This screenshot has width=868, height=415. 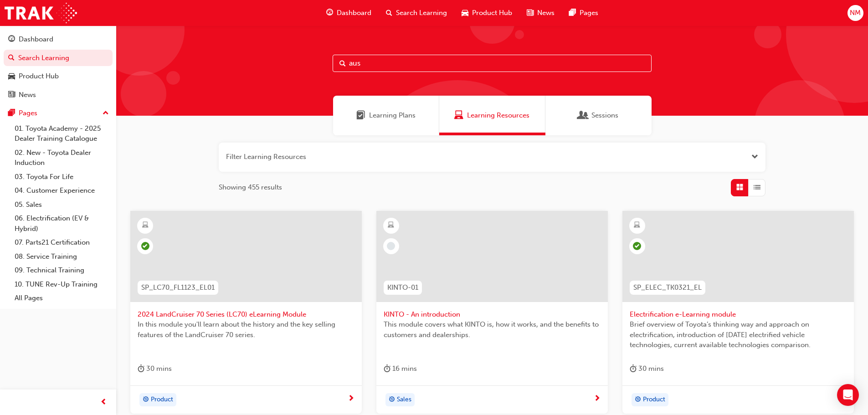 I want to click on a: Learning ResourcesLearning Resources, so click(x=492, y=115).